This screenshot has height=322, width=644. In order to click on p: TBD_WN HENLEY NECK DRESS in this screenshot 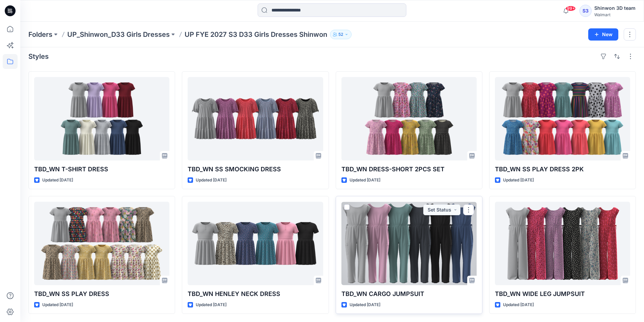, I will do `click(255, 294)`.